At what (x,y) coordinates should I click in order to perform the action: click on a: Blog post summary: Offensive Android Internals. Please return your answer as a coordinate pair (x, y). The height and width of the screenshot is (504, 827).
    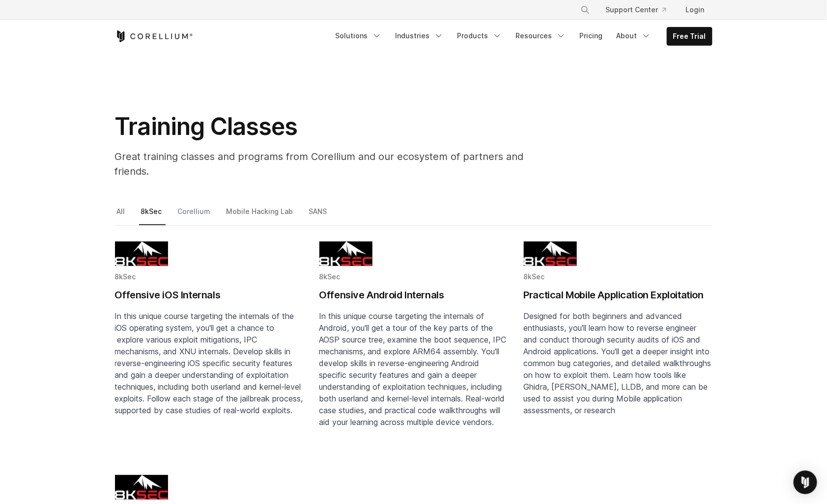
    Looking at the image, I should click on (414, 351).